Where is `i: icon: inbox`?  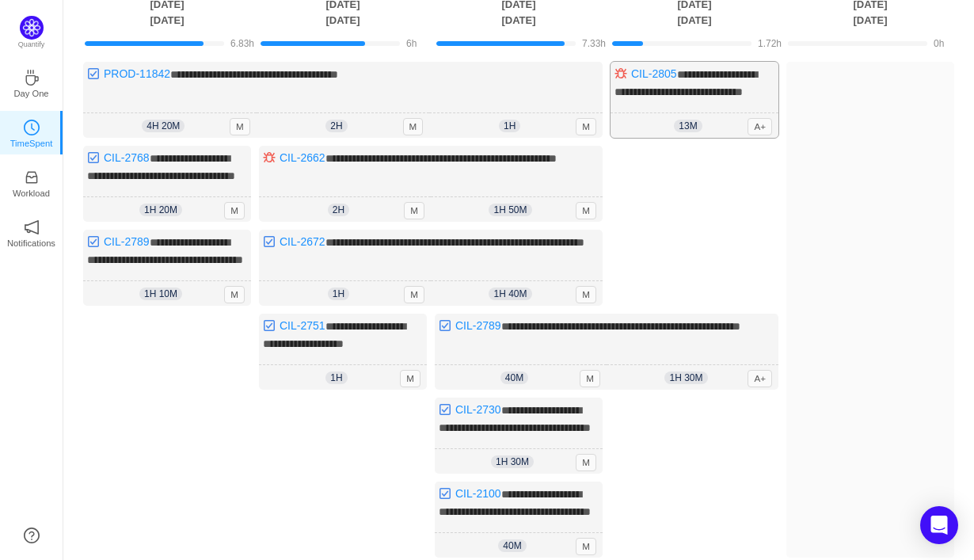 i: icon: inbox is located at coordinates (32, 177).